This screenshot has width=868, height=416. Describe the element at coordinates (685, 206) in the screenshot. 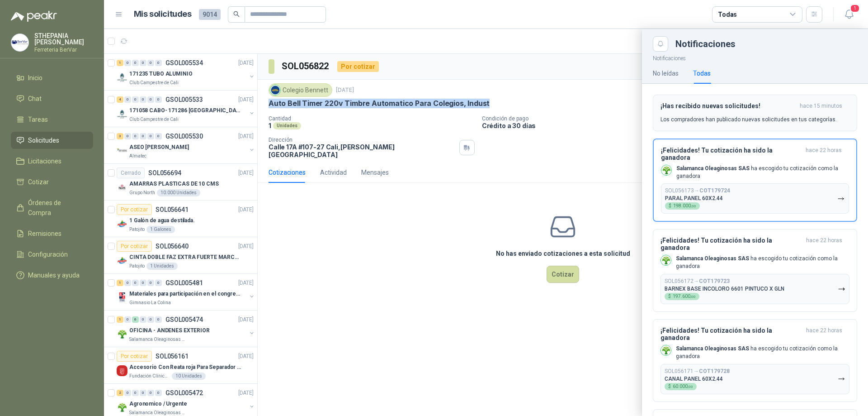

I see `span: 198.000` at that location.